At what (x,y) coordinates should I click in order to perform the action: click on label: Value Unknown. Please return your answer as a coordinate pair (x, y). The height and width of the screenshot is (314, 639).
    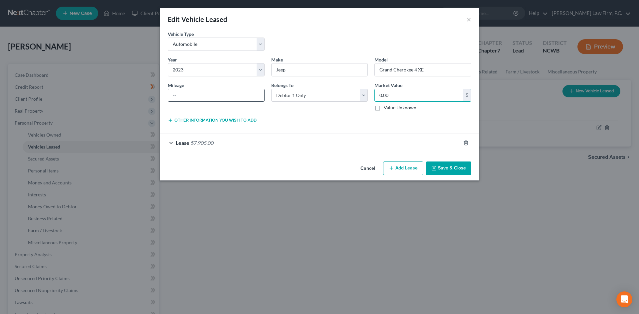
    Looking at the image, I should click on (400, 108).